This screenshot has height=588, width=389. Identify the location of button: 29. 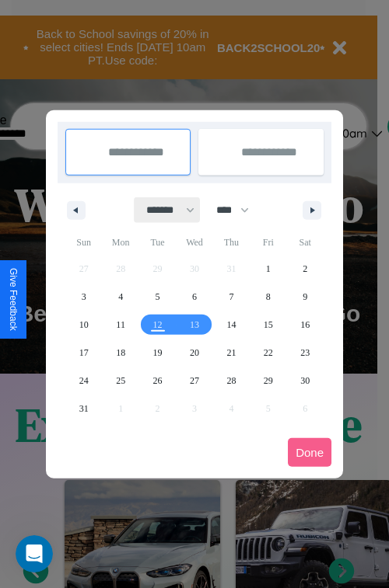
(267, 381).